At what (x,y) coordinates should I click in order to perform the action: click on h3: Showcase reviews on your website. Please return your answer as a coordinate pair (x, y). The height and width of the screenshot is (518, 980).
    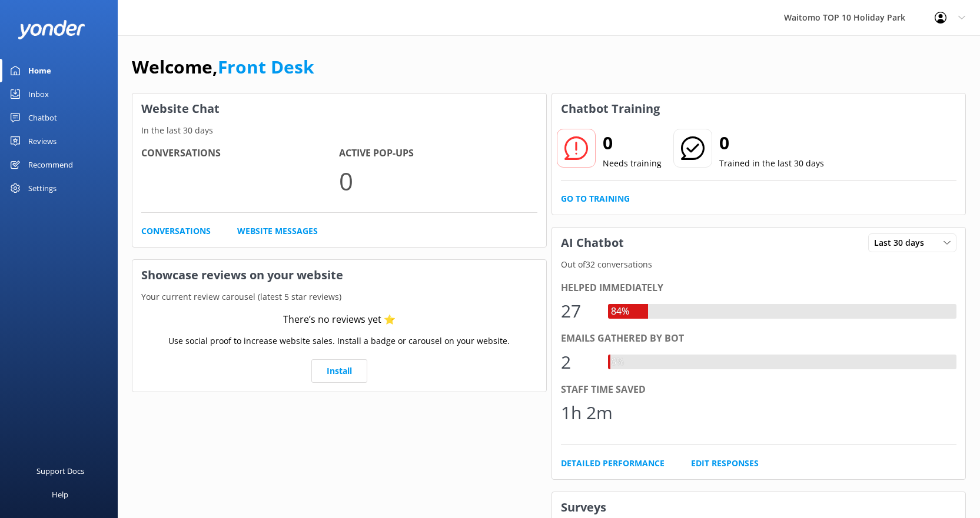
    Looking at the image, I should click on (339, 275).